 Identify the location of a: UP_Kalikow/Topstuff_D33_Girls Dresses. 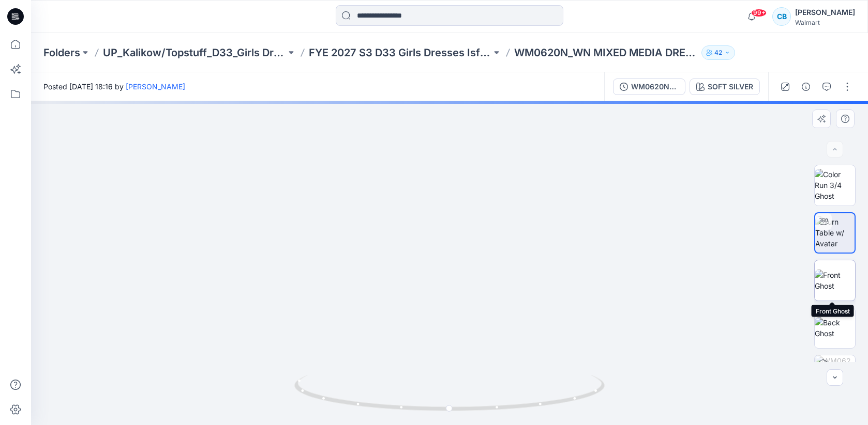
(195, 53).